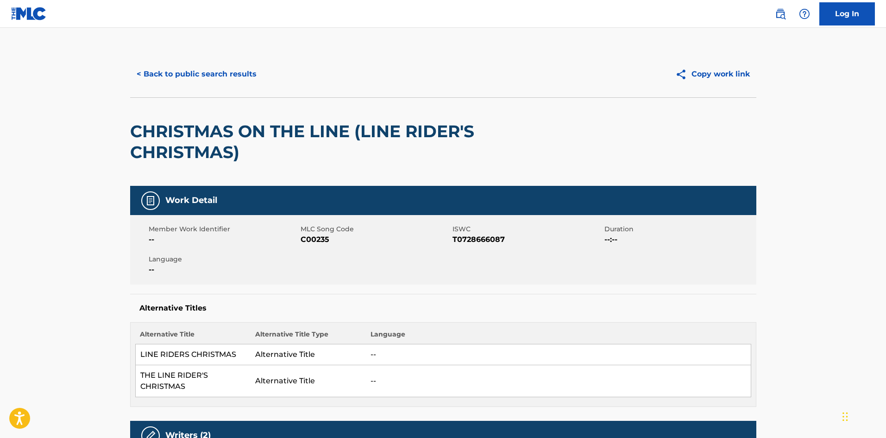 The image size is (886, 438). I want to click on button: Copy work link, so click(712, 74).